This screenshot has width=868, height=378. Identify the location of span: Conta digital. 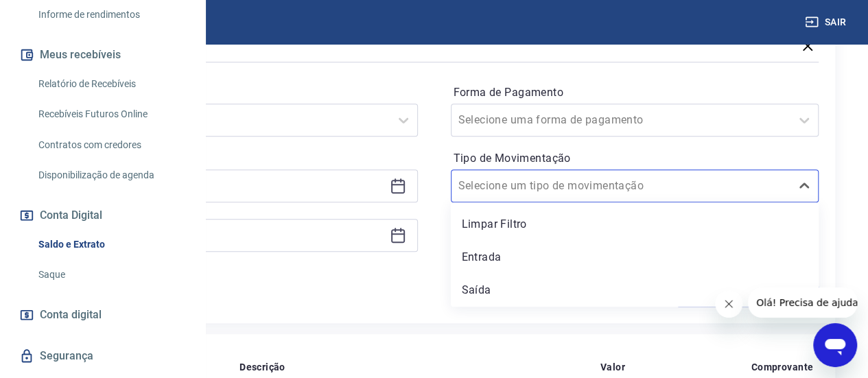
(71, 315).